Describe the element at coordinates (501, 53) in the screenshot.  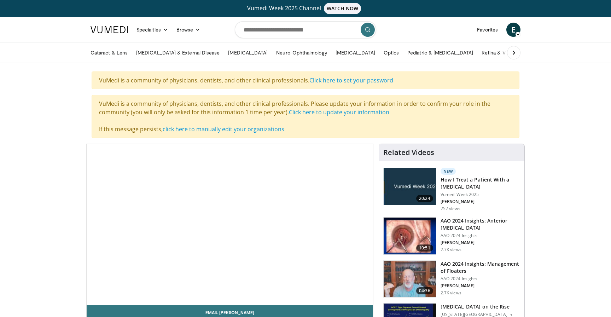
I see `a: Retina & Vitreous` at that location.